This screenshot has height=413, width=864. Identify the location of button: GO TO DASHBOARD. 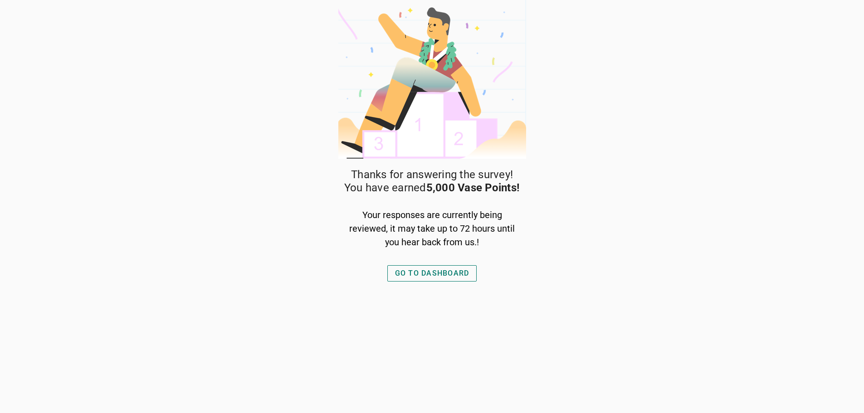
(432, 273).